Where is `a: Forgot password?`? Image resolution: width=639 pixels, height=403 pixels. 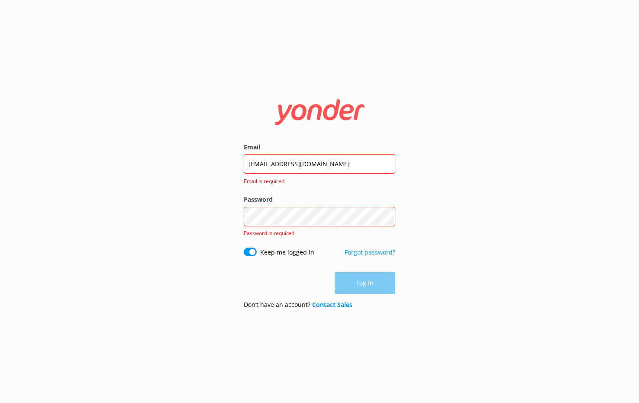 a: Forgot password? is located at coordinates (370, 252).